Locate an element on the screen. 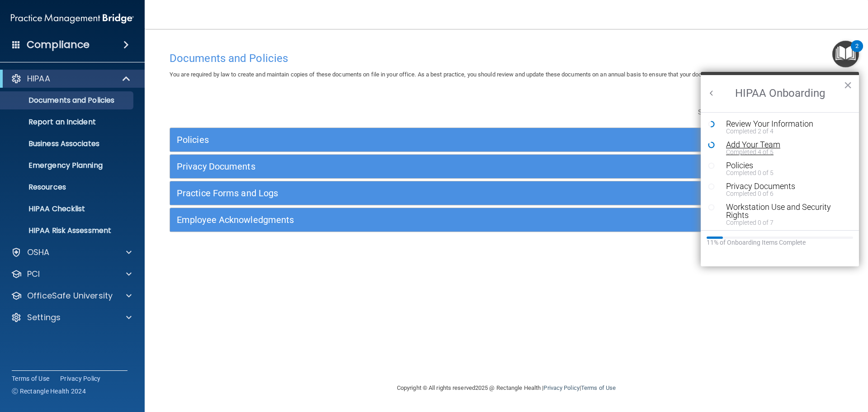  p: Documents and Policies is located at coordinates (68, 100).